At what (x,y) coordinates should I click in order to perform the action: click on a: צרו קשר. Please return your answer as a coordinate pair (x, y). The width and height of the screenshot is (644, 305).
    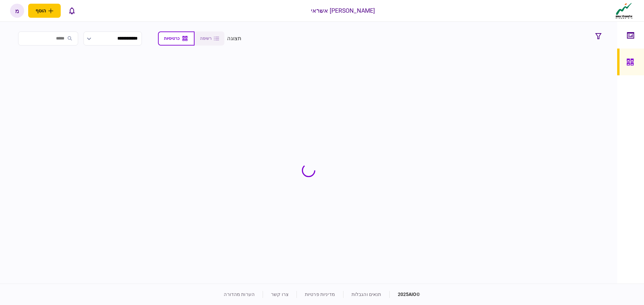
    Looking at the image, I should click on (280, 294).